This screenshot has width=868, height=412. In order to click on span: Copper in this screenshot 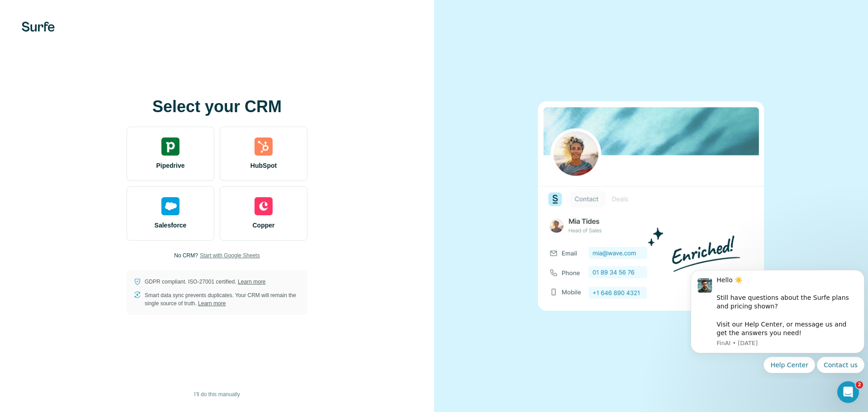, I will do `click(263, 225)`.